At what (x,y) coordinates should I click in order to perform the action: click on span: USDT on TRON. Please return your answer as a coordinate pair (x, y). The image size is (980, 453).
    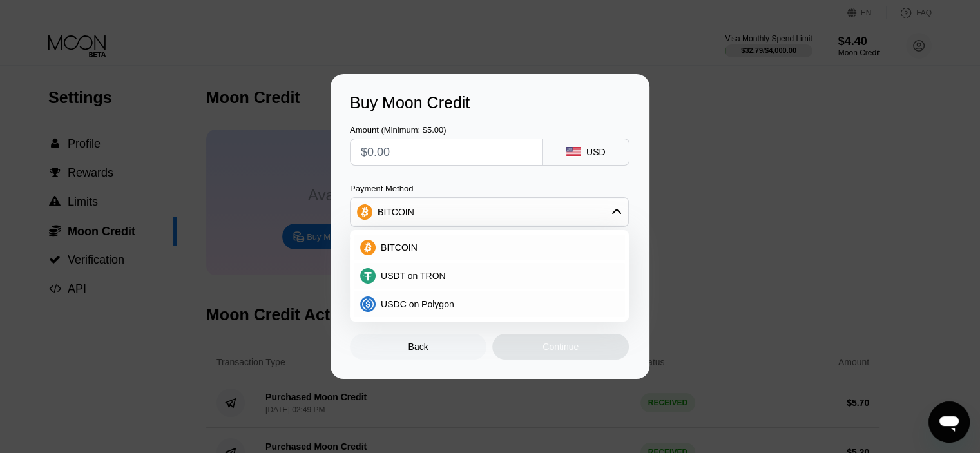
    Looking at the image, I should click on (413, 275).